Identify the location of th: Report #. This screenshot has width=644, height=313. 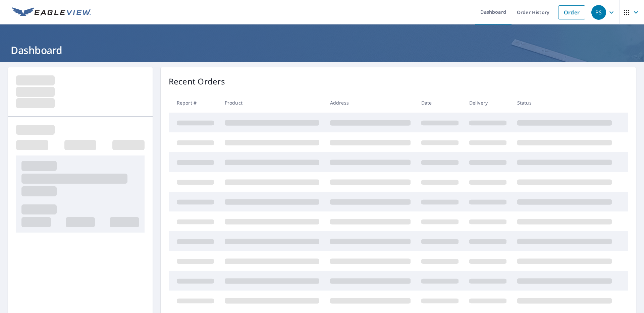
(194, 103).